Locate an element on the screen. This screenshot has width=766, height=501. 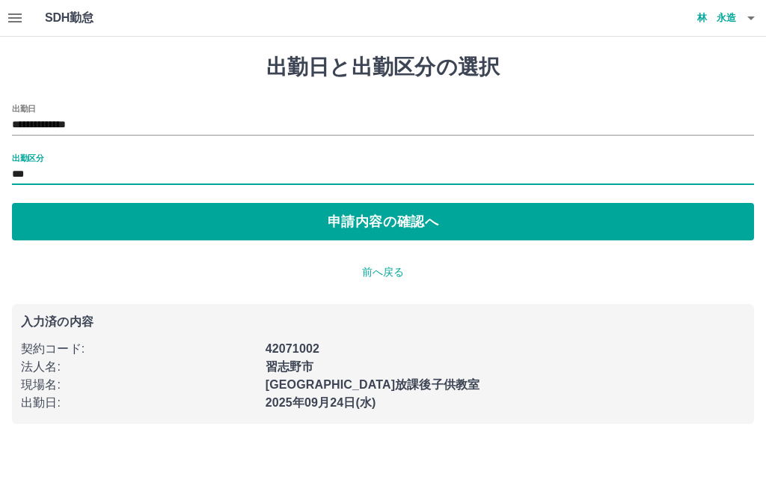
p: 現場名 : is located at coordinates (138, 385).